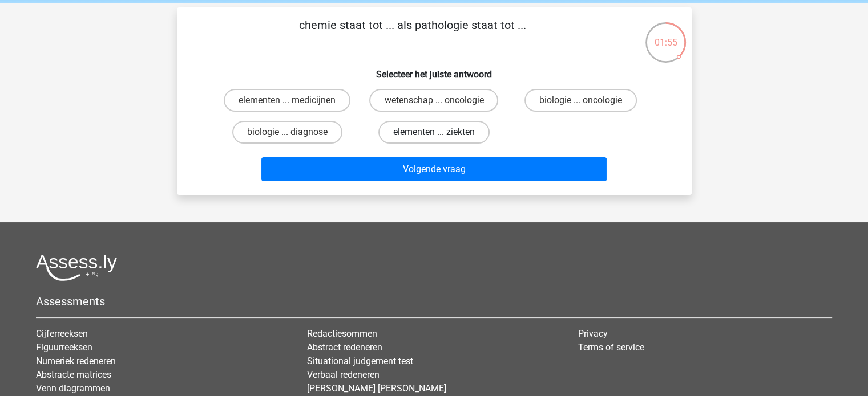 This screenshot has height=396, width=868. What do you see at coordinates (76, 268) in the screenshot?
I see `img: Assessly logo` at bounding box center [76, 268].